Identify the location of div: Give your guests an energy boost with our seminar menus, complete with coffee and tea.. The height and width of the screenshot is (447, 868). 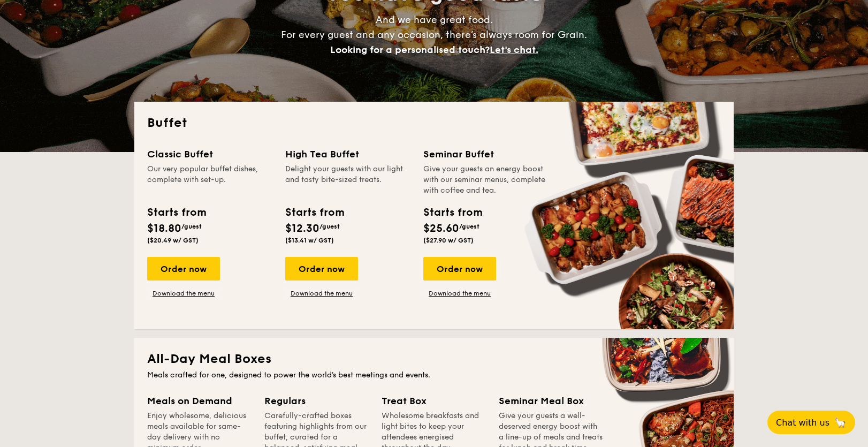
(486, 180).